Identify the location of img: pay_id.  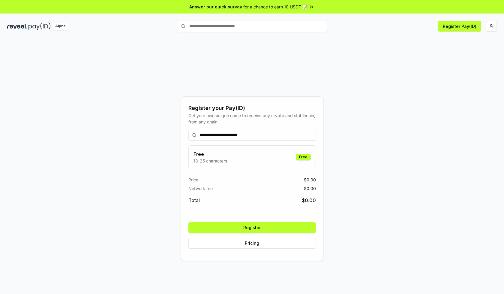
(40, 26).